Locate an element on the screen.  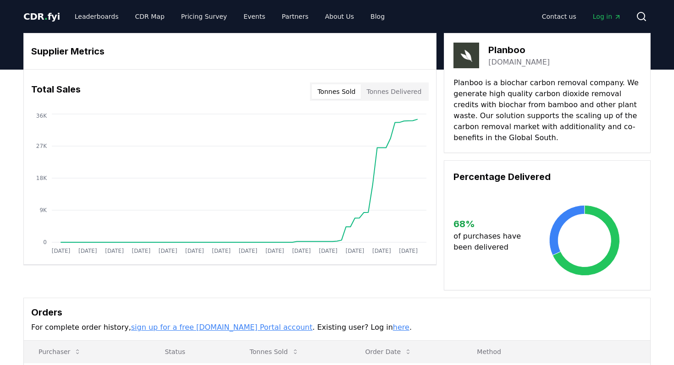
a: About Us is located at coordinates (339, 17).